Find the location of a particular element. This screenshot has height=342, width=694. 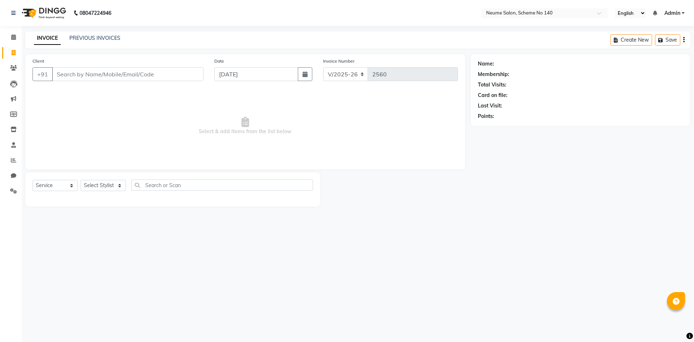

img: logo is located at coordinates (43, 13).